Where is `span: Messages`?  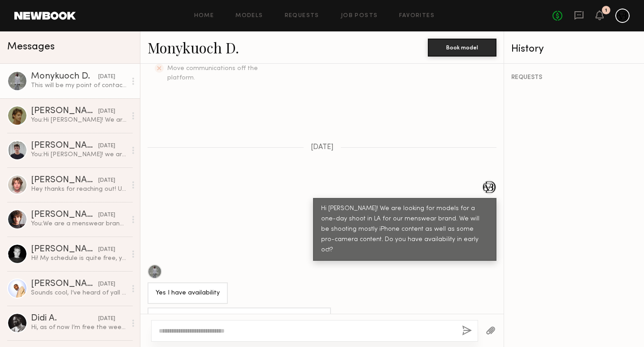 span: Messages is located at coordinates (31, 47).